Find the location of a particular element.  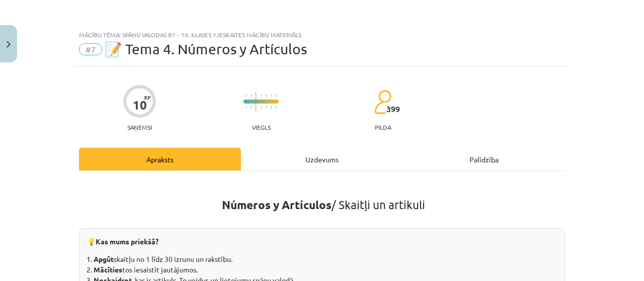

span: XP is located at coordinates (147, 97).